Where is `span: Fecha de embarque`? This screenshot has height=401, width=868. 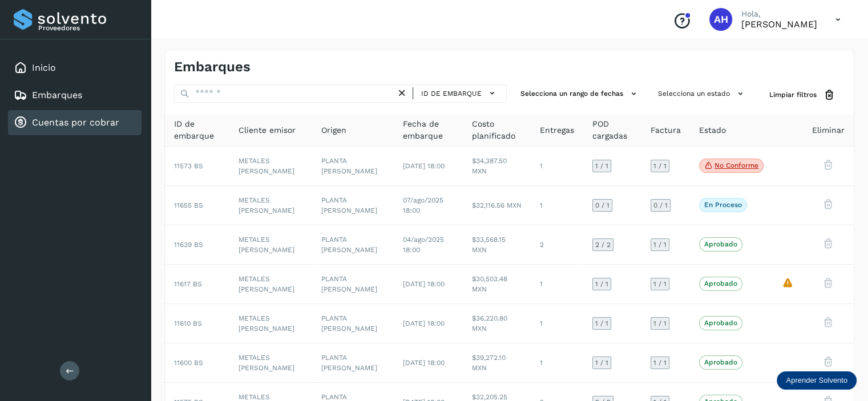
span: Fecha de embarque is located at coordinates (428, 130).